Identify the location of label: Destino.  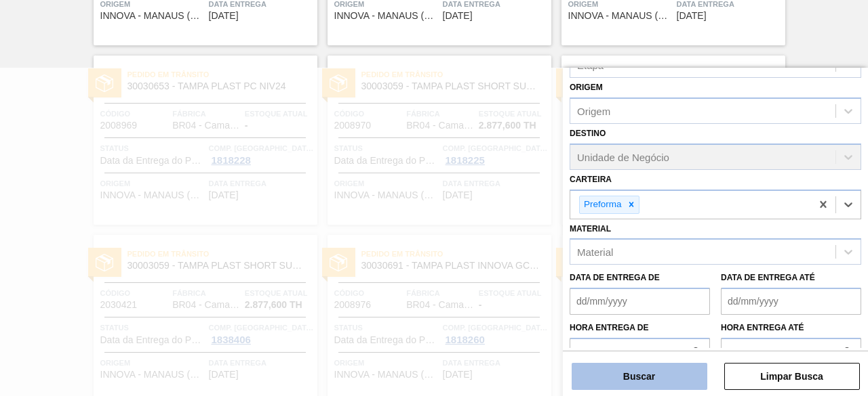
(587, 134).